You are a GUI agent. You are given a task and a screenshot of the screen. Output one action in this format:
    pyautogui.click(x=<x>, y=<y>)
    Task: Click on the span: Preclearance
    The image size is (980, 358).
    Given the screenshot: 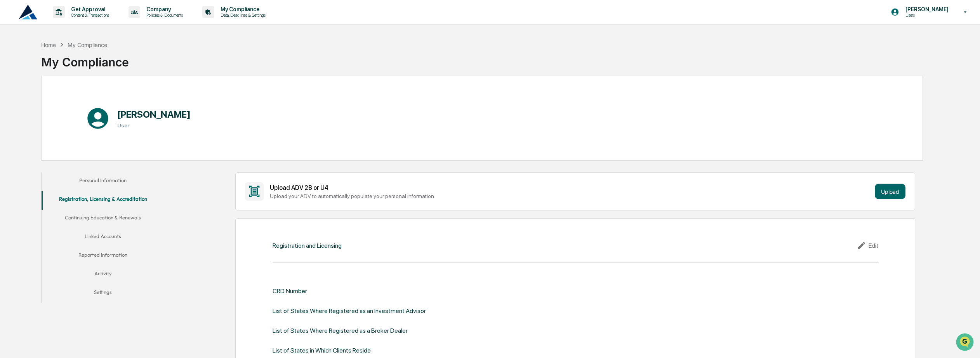 What is the action you would take?
    pyautogui.click(x=32, y=101)
    